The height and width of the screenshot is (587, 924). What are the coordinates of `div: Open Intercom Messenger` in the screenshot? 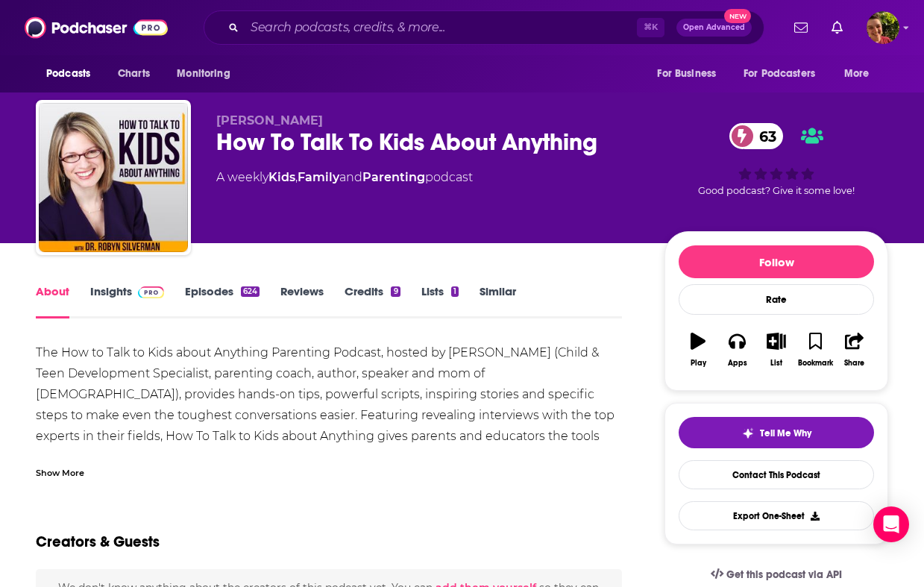 It's located at (891, 524).